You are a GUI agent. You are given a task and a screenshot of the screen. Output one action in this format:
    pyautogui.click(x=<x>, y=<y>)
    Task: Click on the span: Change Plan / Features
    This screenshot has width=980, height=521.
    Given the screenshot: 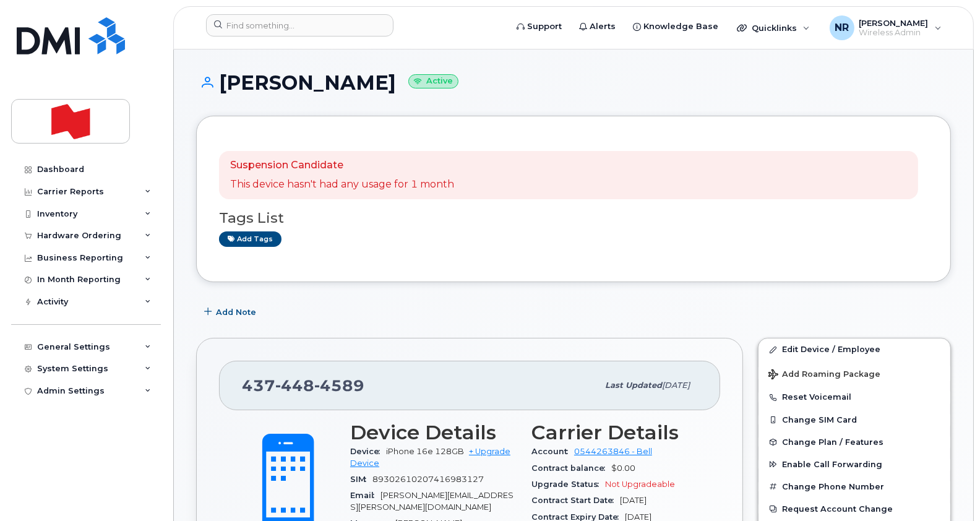 What is the action you would take?
    pyautogui.click(x=833, y=442)
    